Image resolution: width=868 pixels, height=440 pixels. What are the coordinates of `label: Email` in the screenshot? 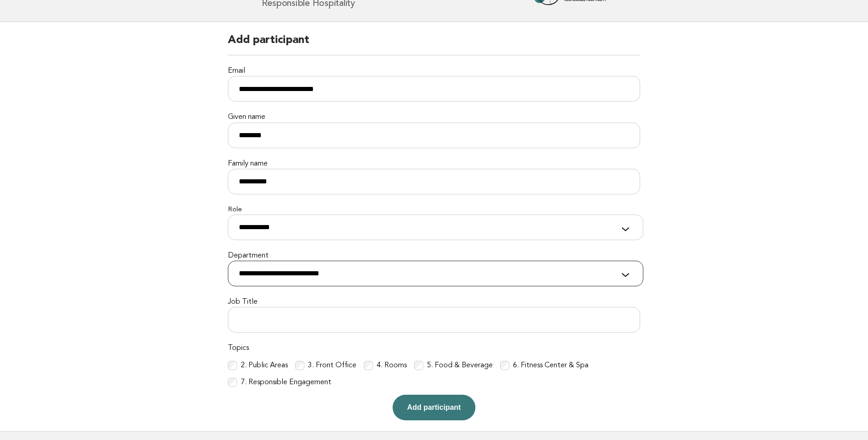 It's located at (434, 71).